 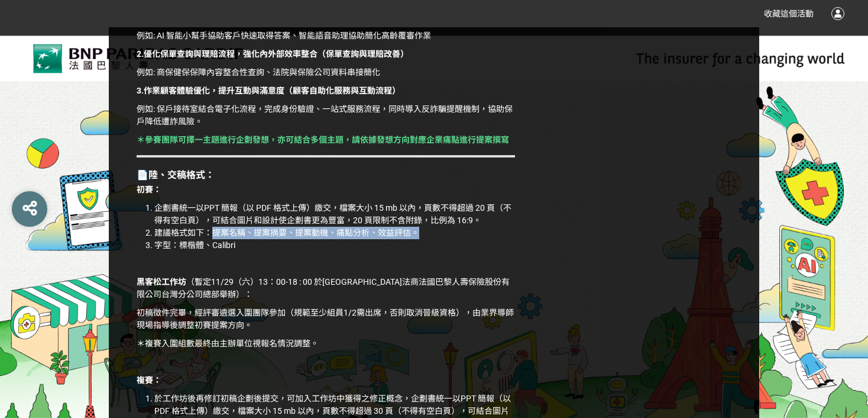 I want to click on strong: 初賽：, so click(x=149, y=190).